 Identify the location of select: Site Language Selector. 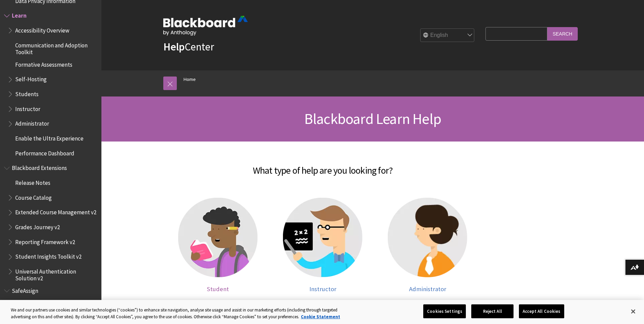
(448, 36).